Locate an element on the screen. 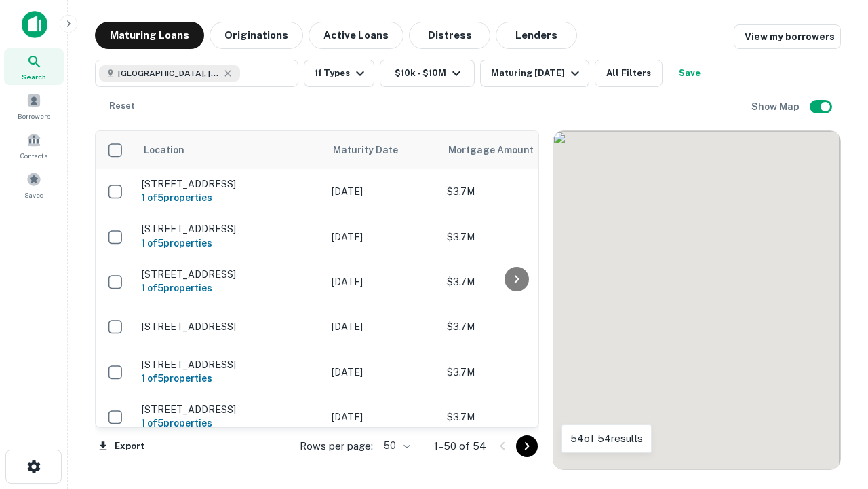  button: $10k - $10M is located at coordinates (428, 74).